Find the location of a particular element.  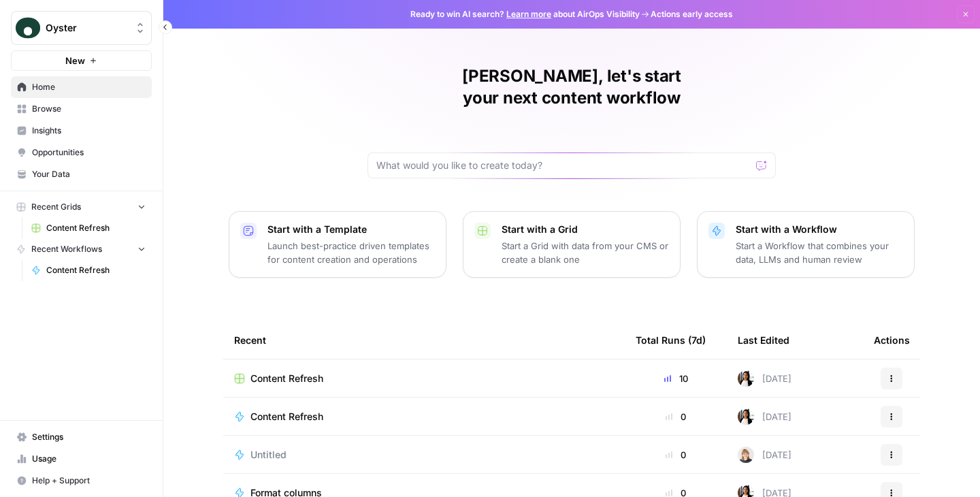

span: Recent Grids is located at coordinates (56, 207).